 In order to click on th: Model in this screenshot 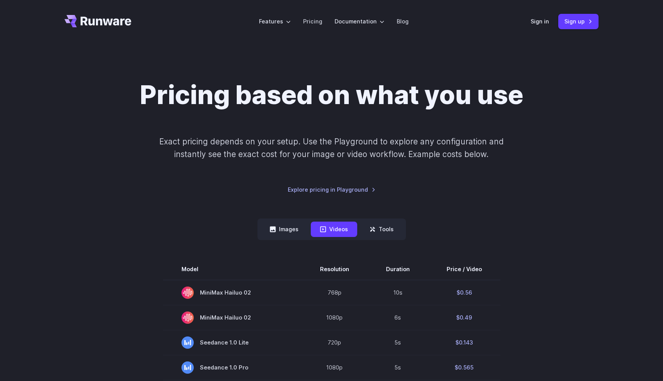, I will do `click(232, 269)`.